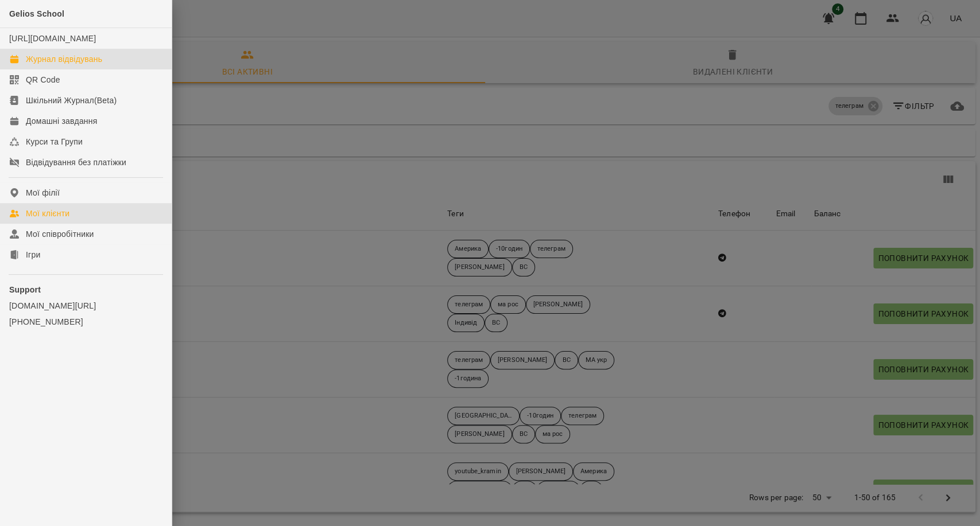 The height and width of the screenshot is (526, 980). What do you see at coordinates (63, 59) in the screenshot?
I see `div: Журнал відвідувань` at bounding box center [63, 59].